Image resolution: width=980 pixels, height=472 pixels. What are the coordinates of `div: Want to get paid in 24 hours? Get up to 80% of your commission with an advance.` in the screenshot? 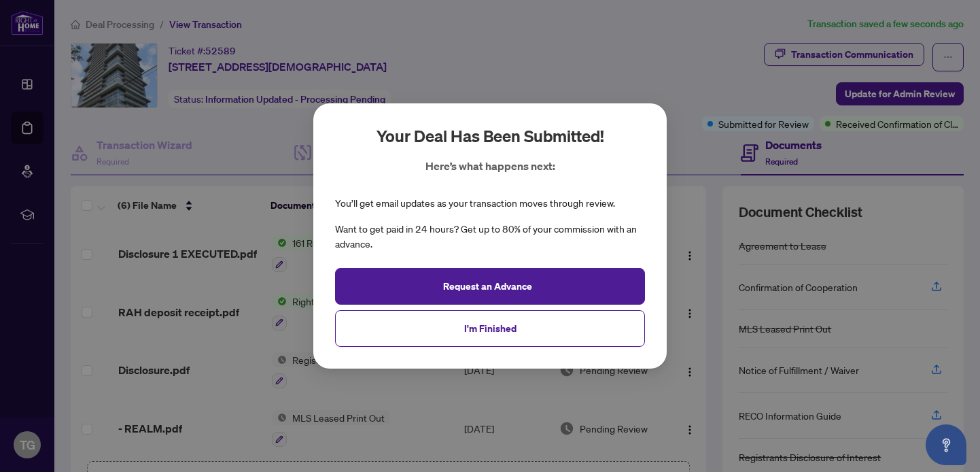 It's located at (490, 237).